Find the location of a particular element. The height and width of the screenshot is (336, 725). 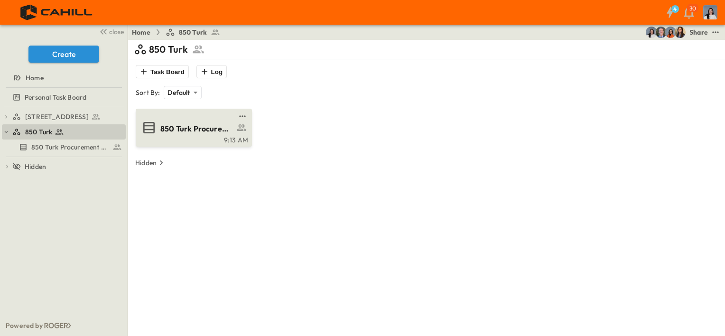

img: Cindy De Leon (cdeleon@cahill-sf.com) is located at coordinates (651, 32).